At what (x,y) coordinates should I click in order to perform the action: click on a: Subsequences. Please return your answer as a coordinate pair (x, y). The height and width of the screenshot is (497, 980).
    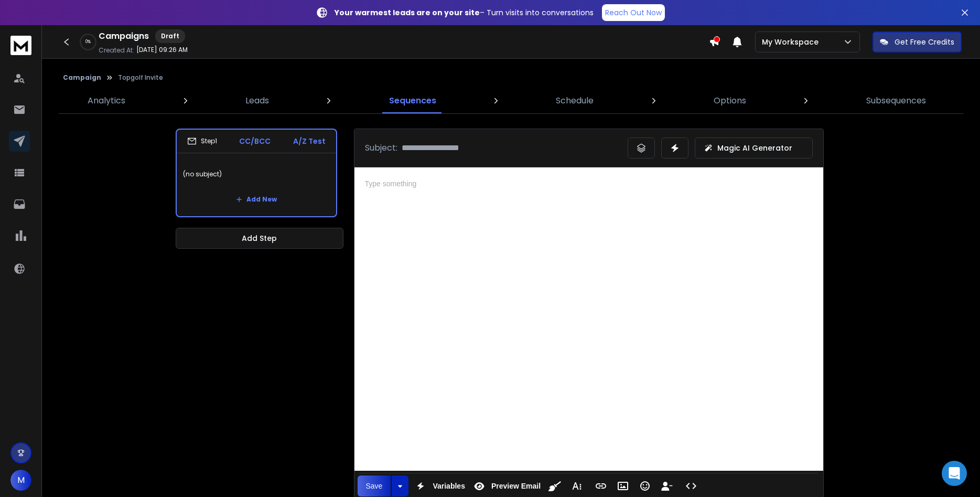
    Looking at the image, I should click on (897, 100).